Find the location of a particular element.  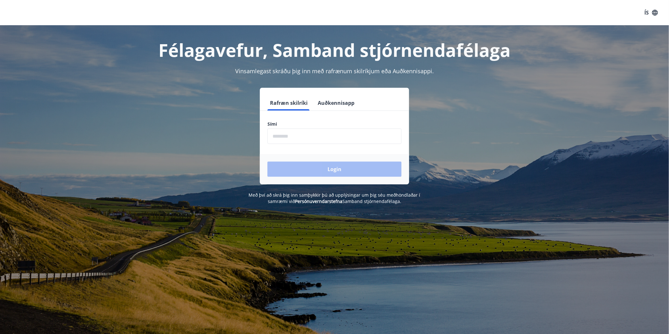

h1: Félagavefur, Samband stjórnendafélaga is located at coordinates (334, 50).